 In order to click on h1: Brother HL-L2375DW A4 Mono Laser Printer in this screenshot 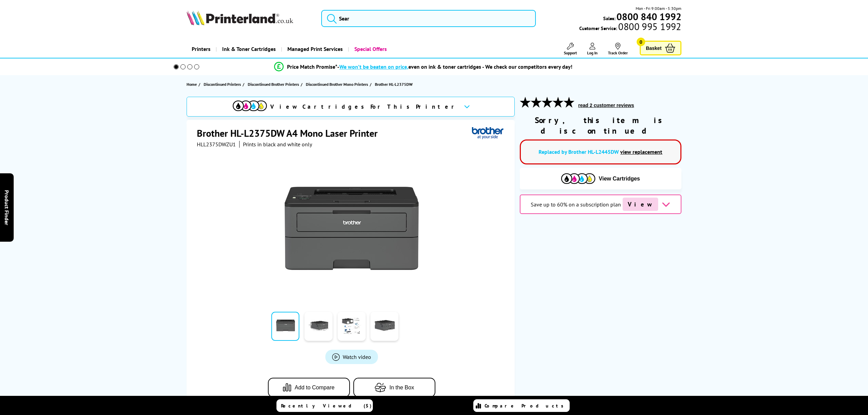, I will do `click(291, 133)`.